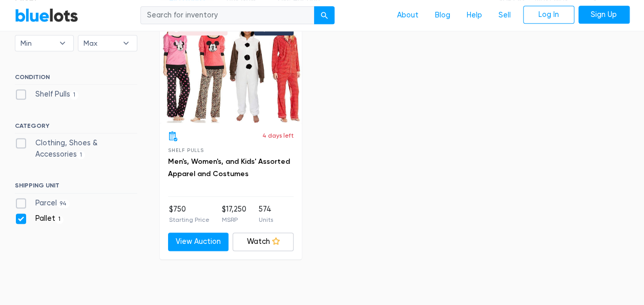  I want to click on p: Starting Price, so click(189, 219).